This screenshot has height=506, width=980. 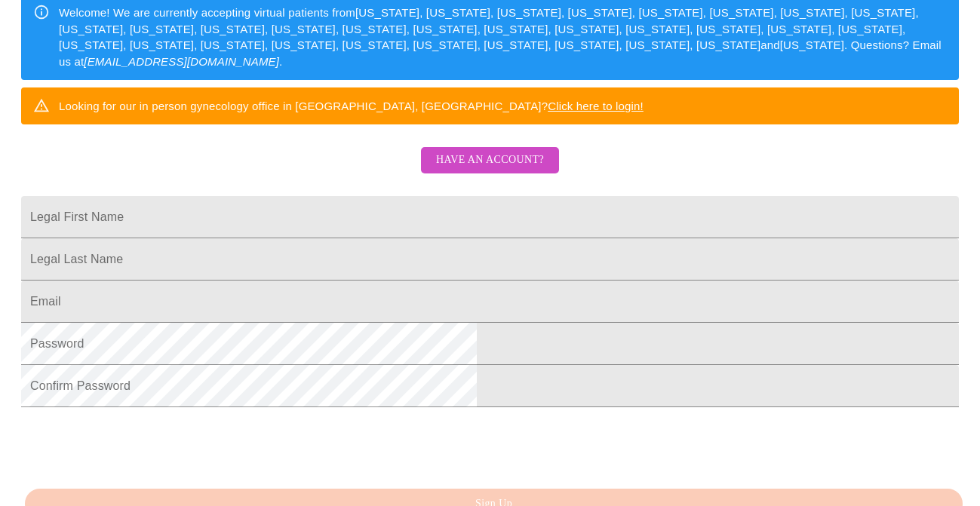 What do you see at coordinates (490, 170) in the screenshot?
I see `a: Have an account?` at bounding box center [490, 170].